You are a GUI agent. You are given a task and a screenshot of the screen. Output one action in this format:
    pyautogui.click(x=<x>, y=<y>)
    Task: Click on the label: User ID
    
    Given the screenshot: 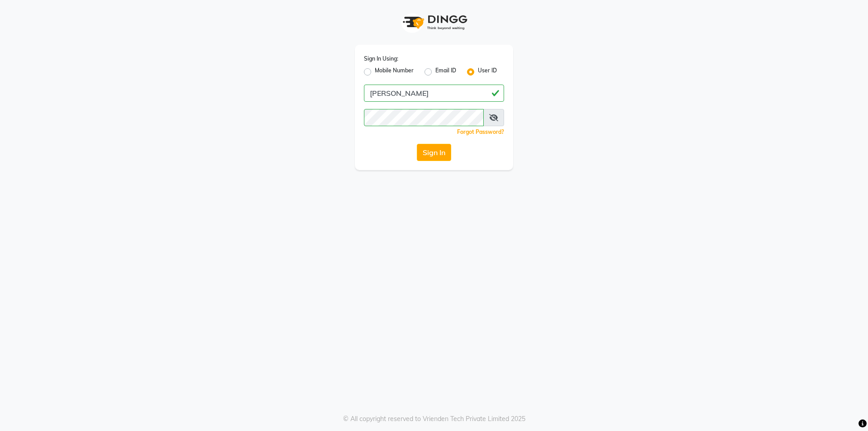 What is the action you would take?
    pyautogui.click(x=487, y=72)
    